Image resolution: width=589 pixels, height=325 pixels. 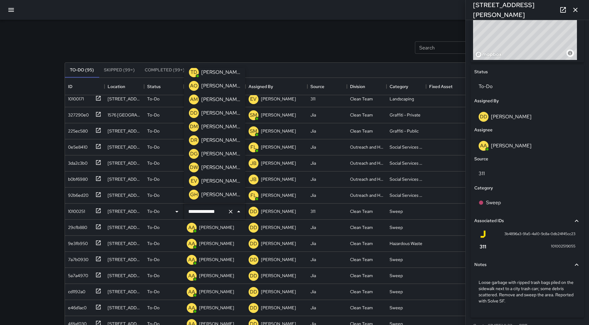 What do you see at coordinates (77, 258) in the screenshot?
I see `div: 7a7b0930` at bounding box center [77, 258].